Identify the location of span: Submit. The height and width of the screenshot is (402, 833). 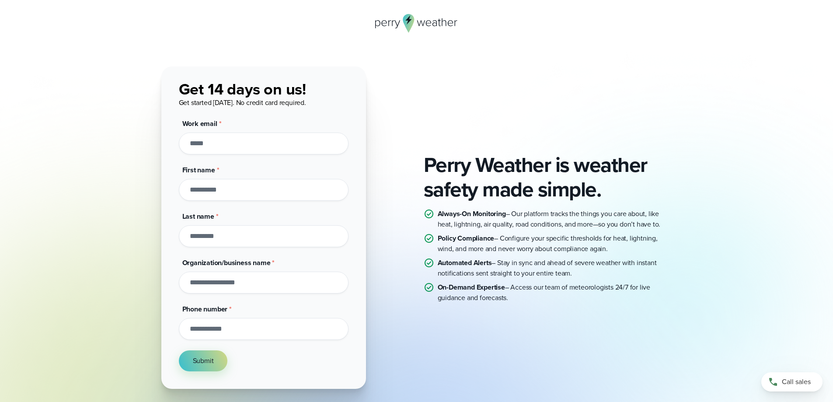
(203, 361).